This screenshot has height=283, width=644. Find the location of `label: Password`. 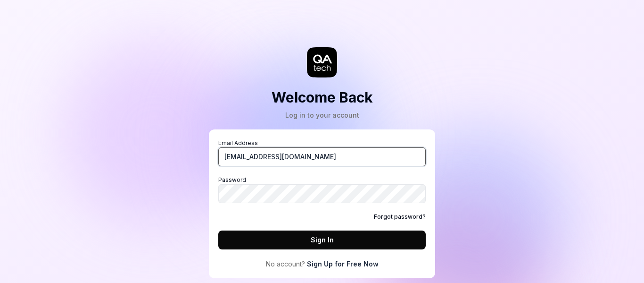

label: Password is located at coordinates (322, 189).